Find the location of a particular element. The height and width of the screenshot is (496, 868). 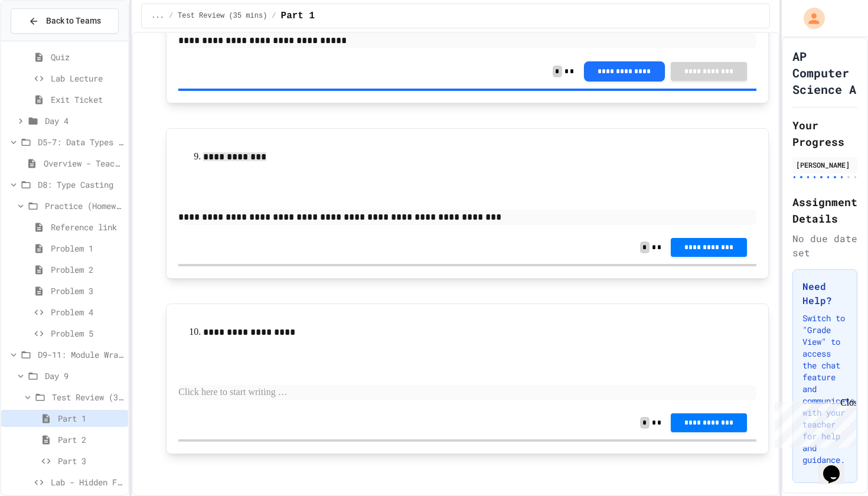

span: Lab Lecture is located at coordinates (87, 78).